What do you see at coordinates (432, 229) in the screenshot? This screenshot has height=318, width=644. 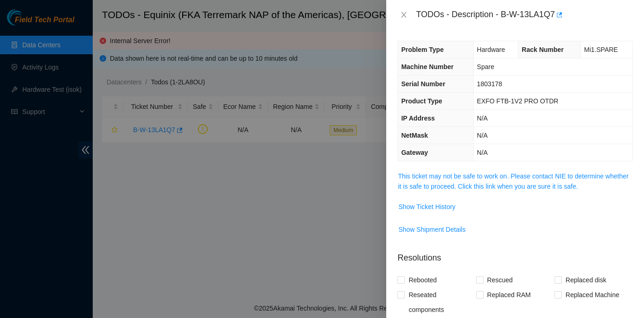 I see `span: Show Shipment Details` at bounding box center [432, 229].